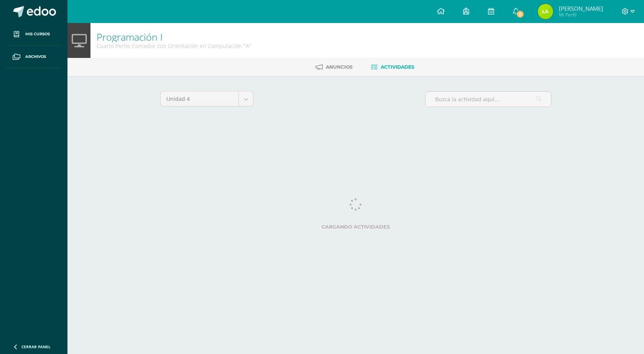 The image size is (644, 354). I want to click on span: 6, so click(520, 14).